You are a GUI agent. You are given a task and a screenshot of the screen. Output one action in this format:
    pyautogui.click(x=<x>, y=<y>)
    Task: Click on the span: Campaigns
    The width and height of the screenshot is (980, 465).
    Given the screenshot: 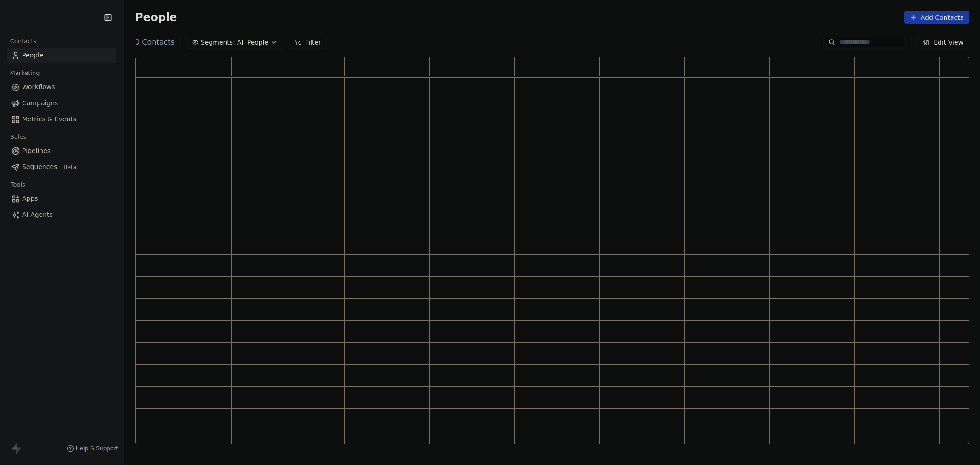 What is the action you would take?
    pyautogui.click(x=40, y=103)
    